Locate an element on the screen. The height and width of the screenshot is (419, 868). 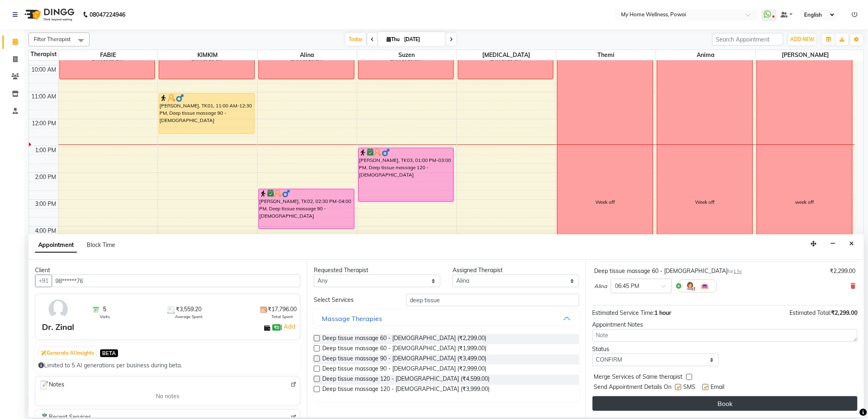
div: 12:00 PM is located at coordinates (45, 124).